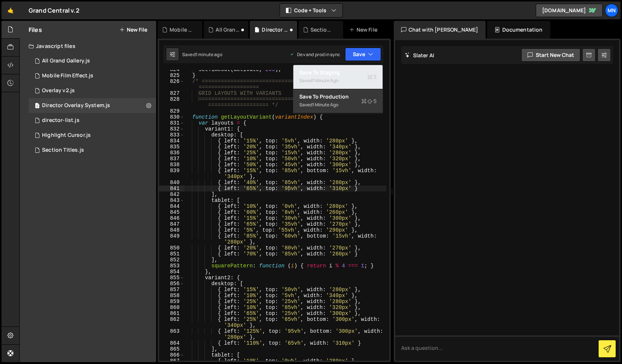 This screenshot has height=364, width=622. Describe the element at coordinates (518, 29) in the screenshot. I see `div: Documentation` at that location.